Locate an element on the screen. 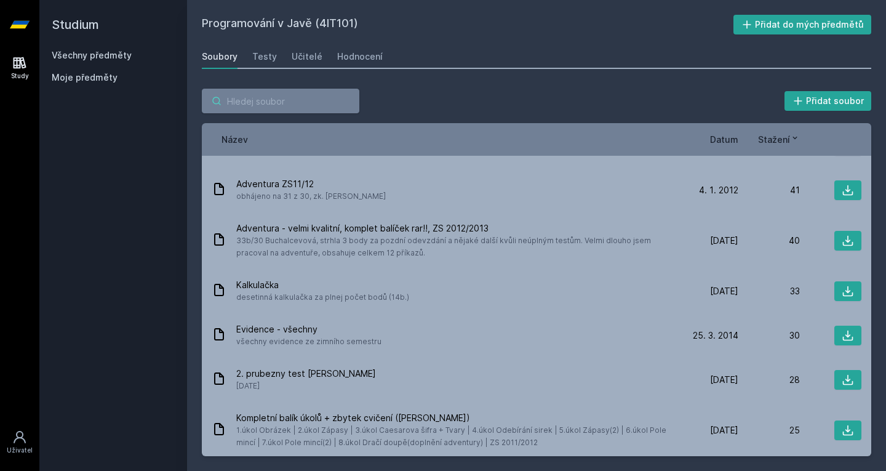 The image size is (886, 471). button: Přidat do mých předmětů is located at coordinates (803, 25).